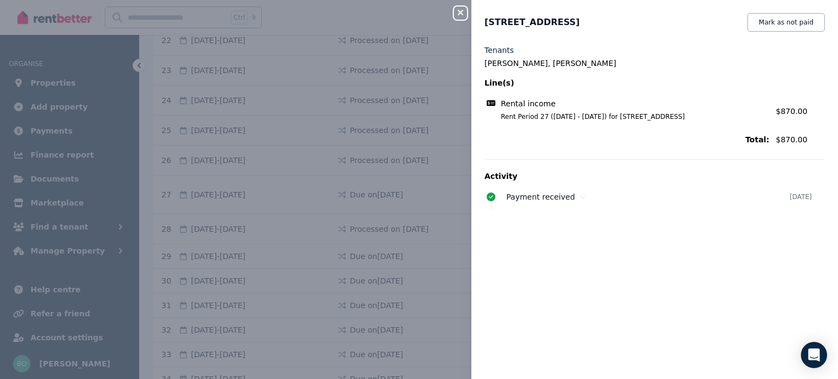 The height and width of the screenshot is (379, 838). Describe the element at coordinates (786, 22) in the screenshot. I see `button: Mark as not paid` at that location.